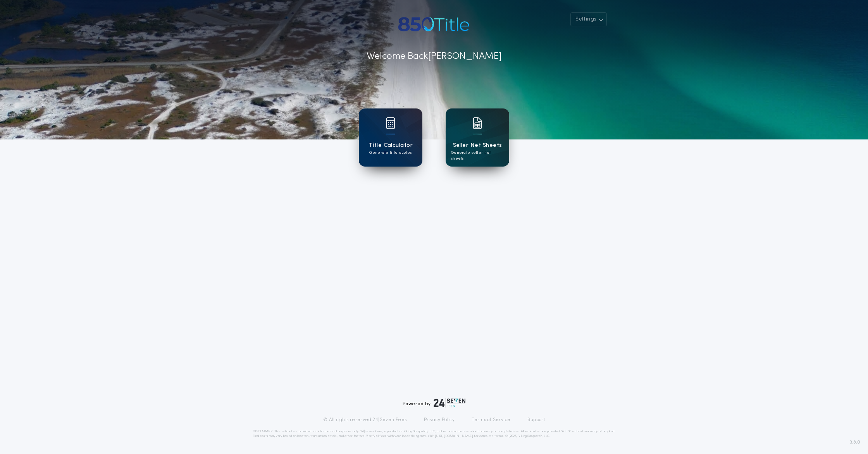  What do you see at coordinates (439, 420) in the screenshot?
I see `a: Privacy Policy` at bounding box center [439, 420].